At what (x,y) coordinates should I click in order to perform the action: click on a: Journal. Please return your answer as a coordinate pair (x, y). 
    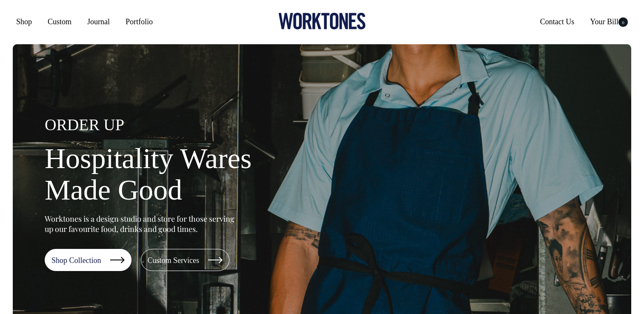
    Looking at the image, I should click on (99, 22).